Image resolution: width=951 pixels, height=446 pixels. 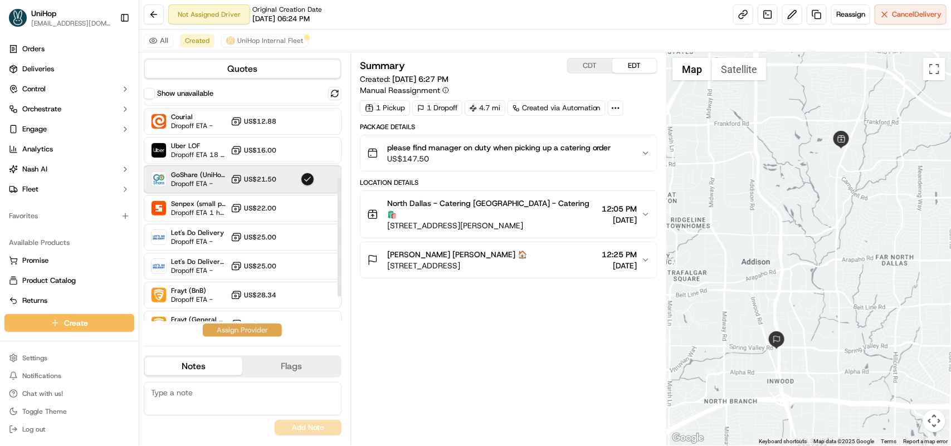 I want to click on button: Engage, so click(x=69, y=129).